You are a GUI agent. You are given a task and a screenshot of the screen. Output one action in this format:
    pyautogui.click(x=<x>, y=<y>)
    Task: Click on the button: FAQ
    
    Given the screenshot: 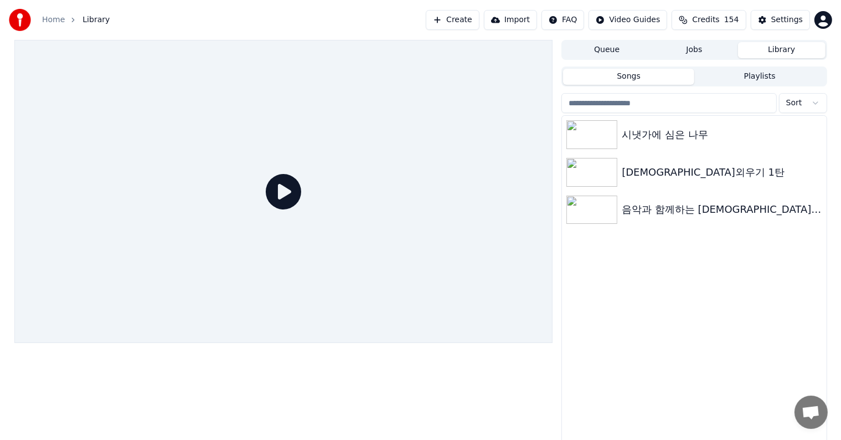 What is the action you would take?
    pyautogui.click(x=562, y=20)
    